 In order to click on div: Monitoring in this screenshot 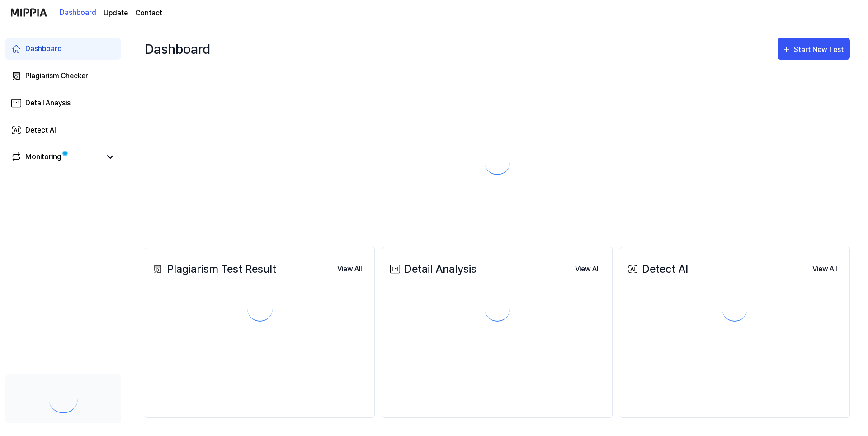, I will do `click(43, 157)`.